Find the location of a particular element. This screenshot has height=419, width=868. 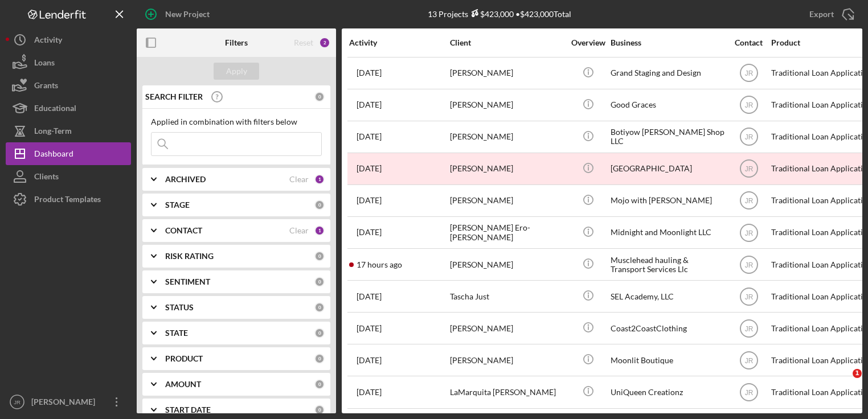

button: Export is located at coordinates (830, 14).